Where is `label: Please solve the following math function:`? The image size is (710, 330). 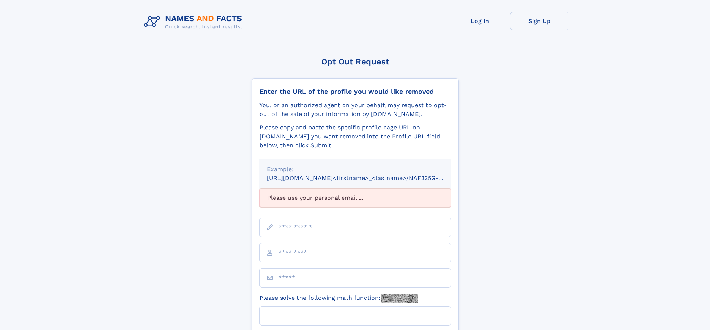
label: Please solve the following math function: is located at coordinates (338, 299).